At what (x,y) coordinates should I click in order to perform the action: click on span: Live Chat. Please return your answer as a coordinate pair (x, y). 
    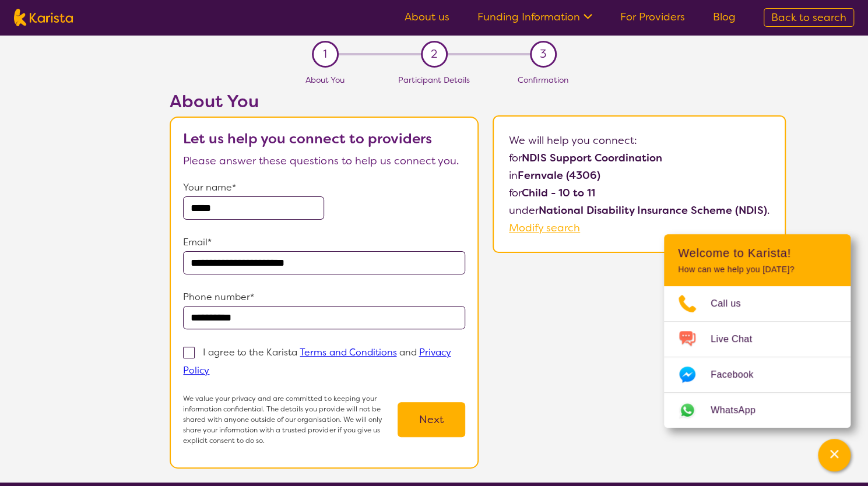
    Looking at the image, I should click on (738, 340).